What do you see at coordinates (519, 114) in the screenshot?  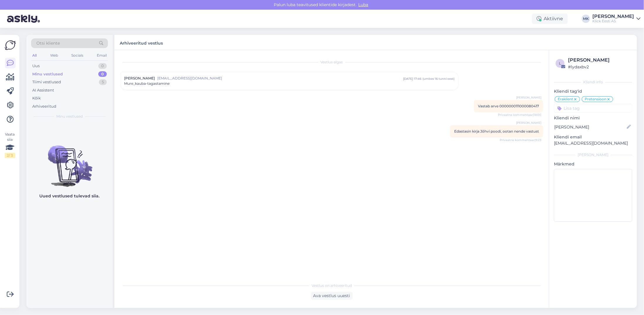 I see `span: Privaatne kommentaar | 18:00` at bounding box center [519, 114].